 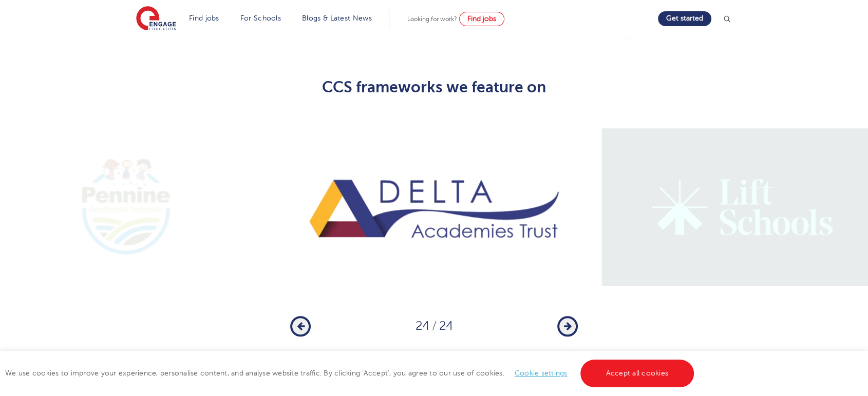 I want to click on span: Looking for work?, so click(x=432, y=19).